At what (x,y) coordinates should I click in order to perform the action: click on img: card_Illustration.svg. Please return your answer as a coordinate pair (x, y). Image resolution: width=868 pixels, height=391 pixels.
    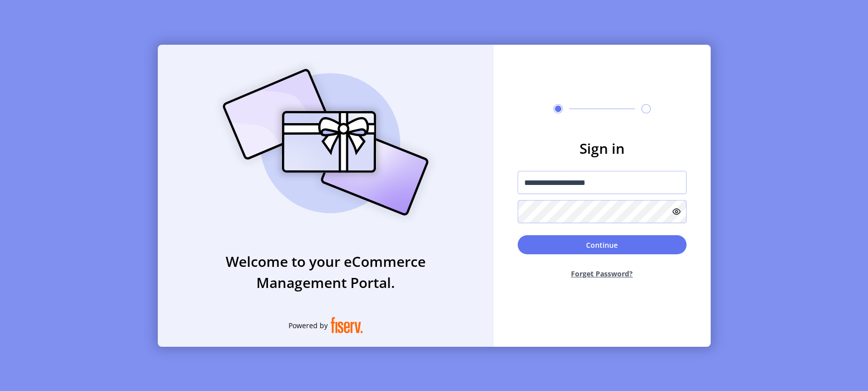
    Looking at the image, I should click on (326, 142).